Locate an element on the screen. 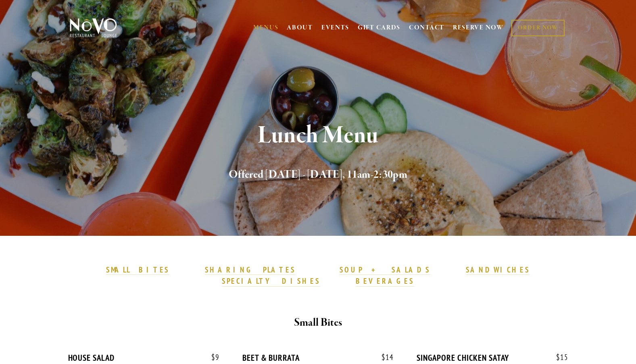  h1: Lunch Menu is located at coordinates (318, 135).